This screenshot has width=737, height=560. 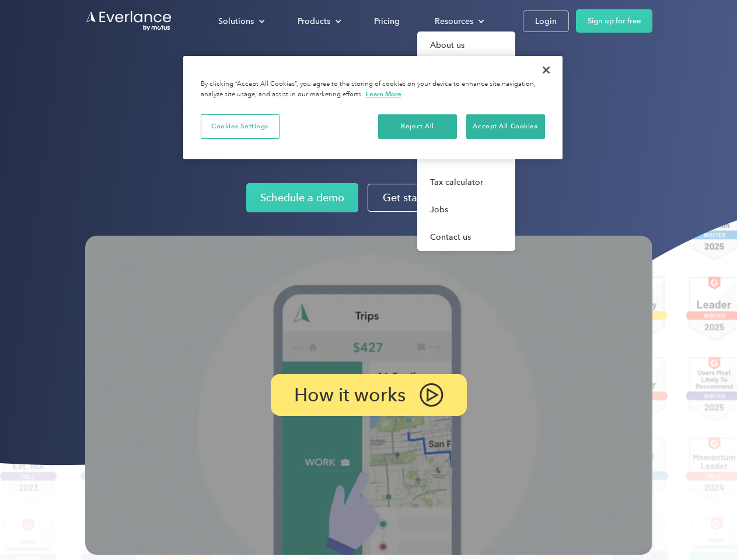 I want to click on a: Login, so click(x=546, y=21).